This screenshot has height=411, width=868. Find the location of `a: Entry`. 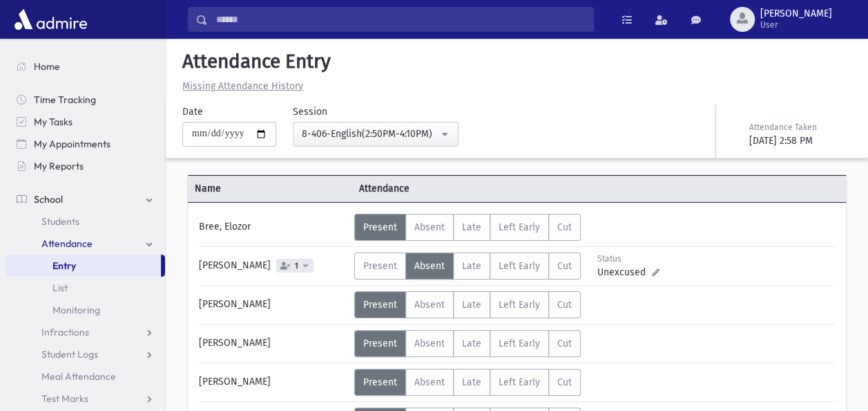

a: Entry is located at coordinates (83, 265).